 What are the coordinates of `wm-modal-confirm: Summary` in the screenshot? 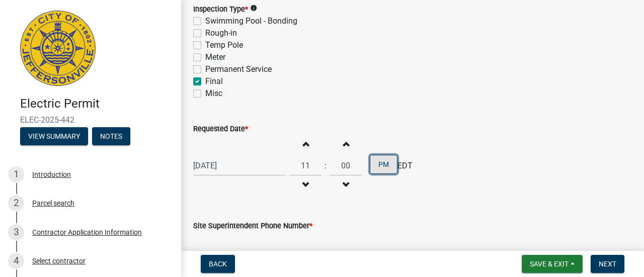 It's located at (54, 137).